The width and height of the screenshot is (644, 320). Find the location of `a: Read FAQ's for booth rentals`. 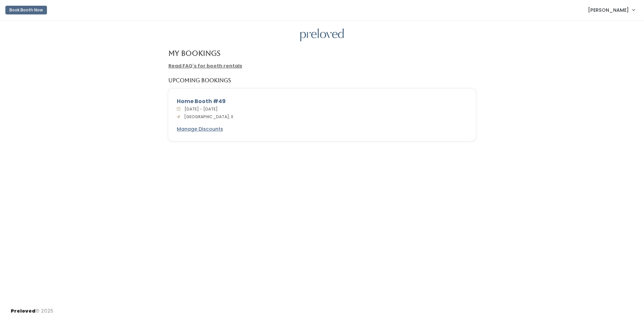

a: Read FAQ's for booth rentals is located at coordinates (205, 66).